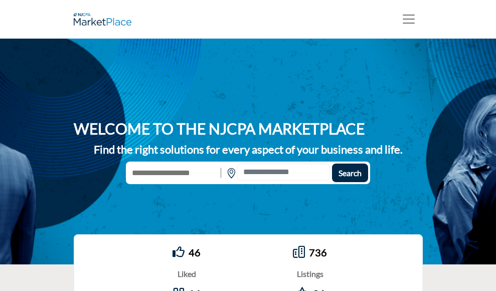  What do you see at coordinates (105, 19) in the screenshot?
I see `img: Site Logo` at bounding box center [105, 19].